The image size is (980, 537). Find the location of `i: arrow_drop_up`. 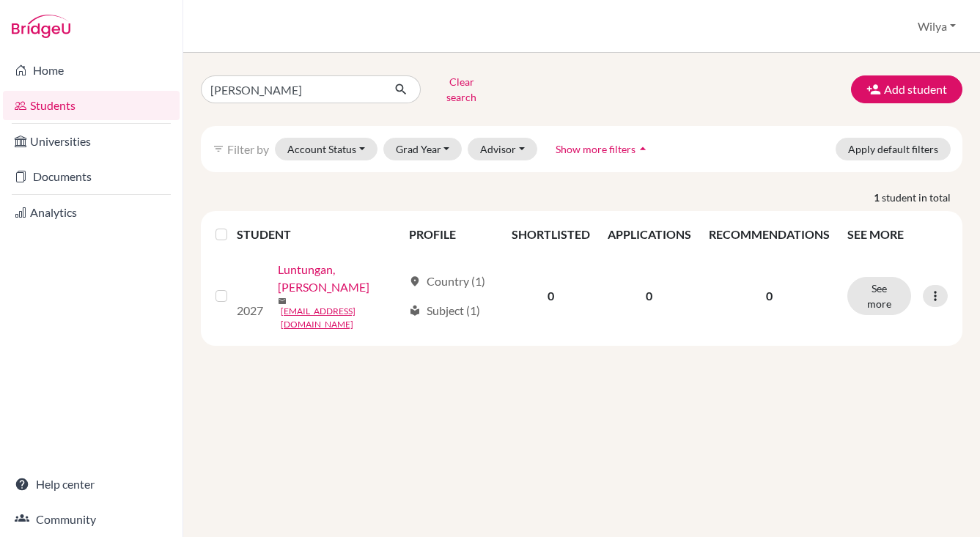

i: arrow_drop_up is located at coordinates (643, 149).